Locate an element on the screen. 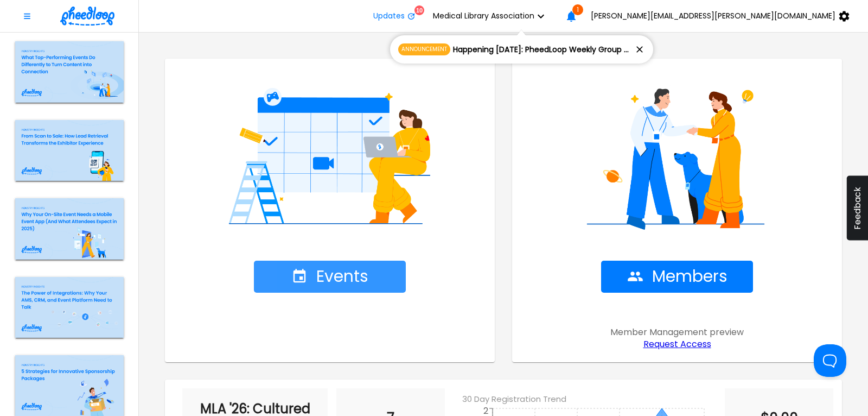 The width and height of the screenshot is (868, 416). span: Member Management preview is located at coordinates (677, 332).